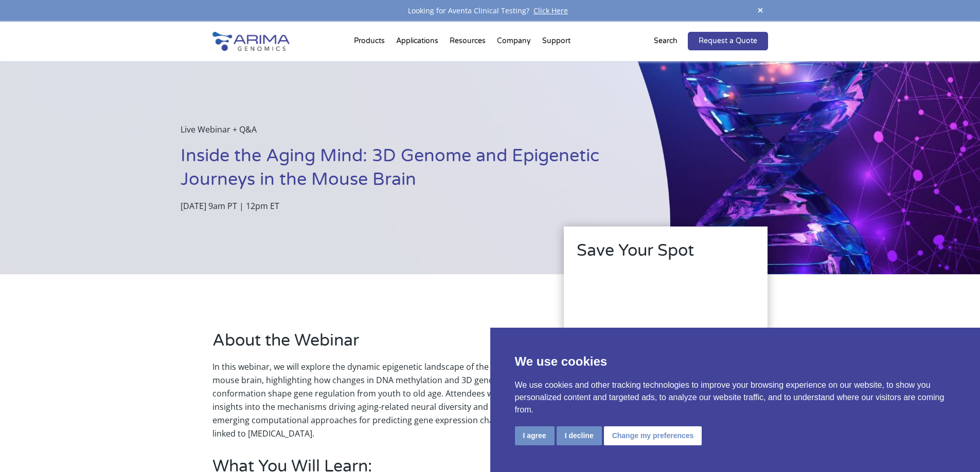 The image size is (980, 472). What do you see at coordinates (551, 10) in the screenshot?
I see `a: Click Here` at bounding box center [551, 10].